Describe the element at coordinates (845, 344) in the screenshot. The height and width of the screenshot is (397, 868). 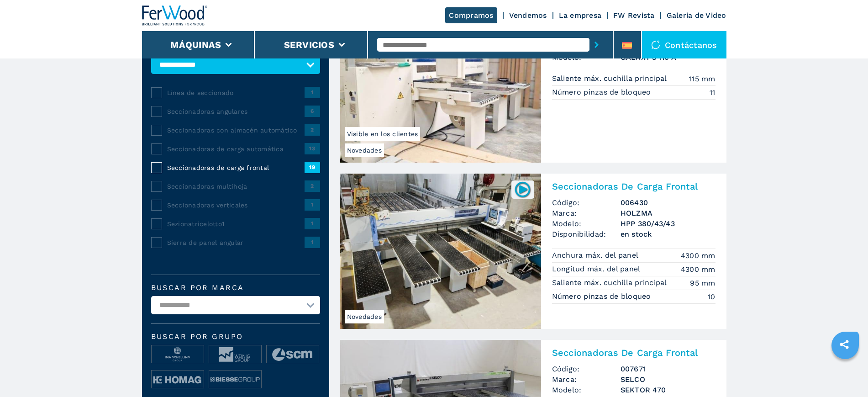
I see `a: sharethis` at that location.